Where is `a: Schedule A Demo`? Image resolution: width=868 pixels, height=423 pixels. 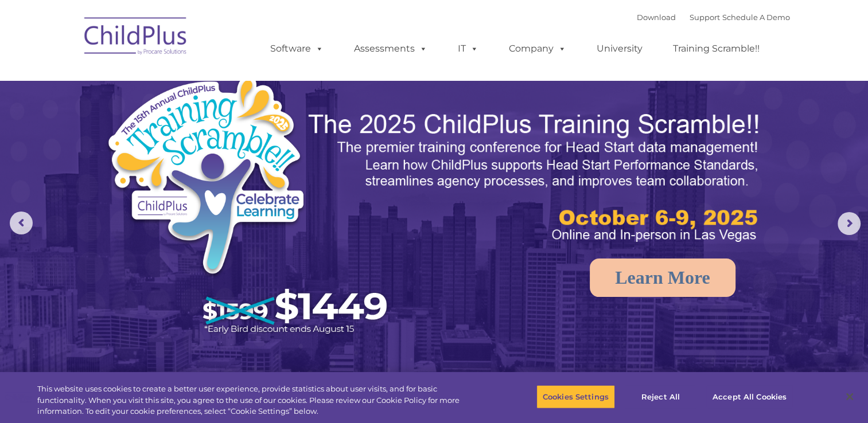
a: Schedule A Demo is located at coordinates (756, 17).